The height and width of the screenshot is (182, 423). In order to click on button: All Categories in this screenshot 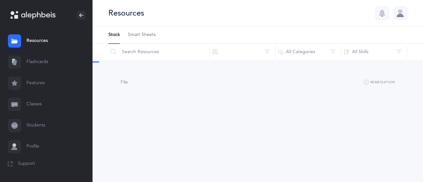, I will do `click(309, 52)`.